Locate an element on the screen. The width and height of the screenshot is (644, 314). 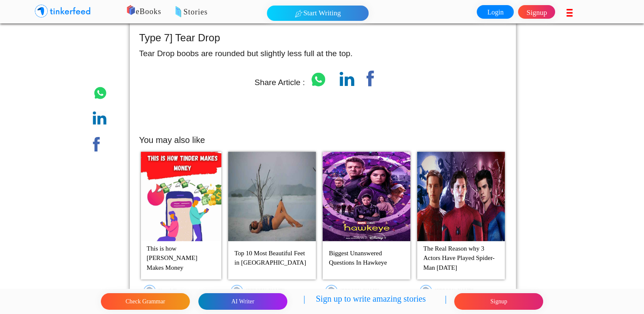
img: 2831.png is located at coordinates (366, 196).